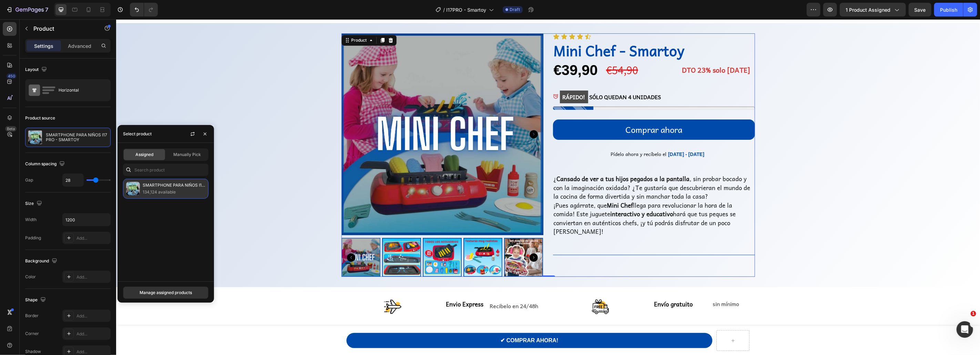 Image resolution: width=980 pixels, height=355 pixels. Describe the element at coordinates (458, 77) in the screenshot. I see `mark: RÁPIDO!` at that location.